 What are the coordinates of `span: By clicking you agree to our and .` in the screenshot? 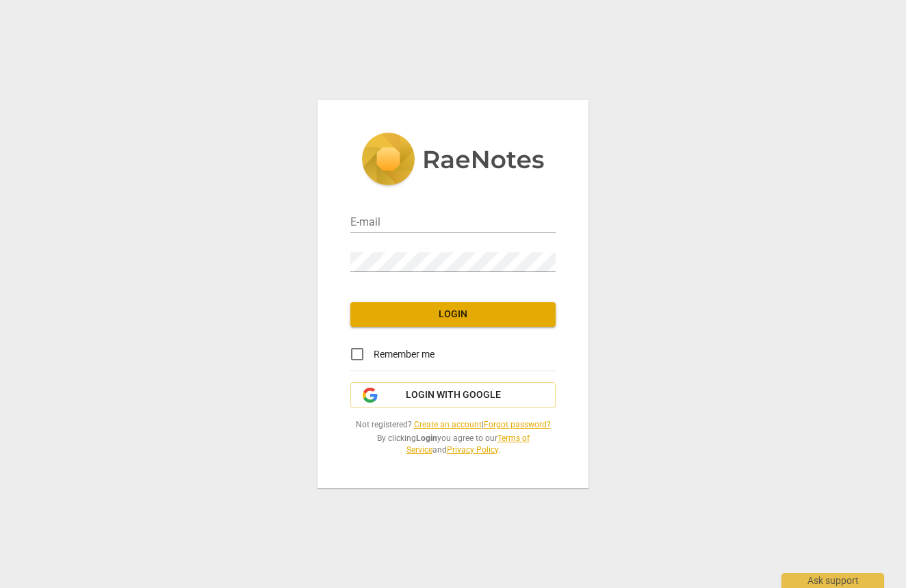 It's located at (453, 444).